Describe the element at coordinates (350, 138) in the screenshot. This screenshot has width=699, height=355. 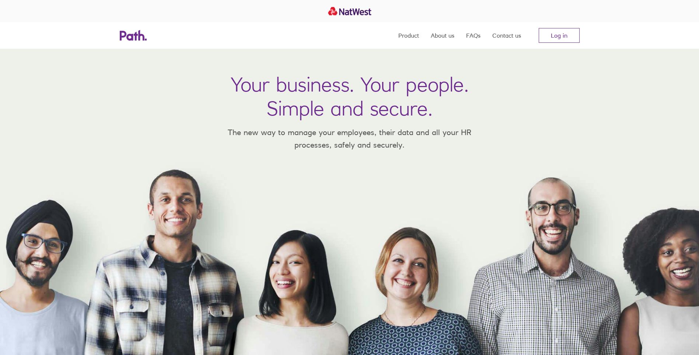
I see `p: The new way to manage your employees, their data and all your HR processes, safely and securely.` at that location.